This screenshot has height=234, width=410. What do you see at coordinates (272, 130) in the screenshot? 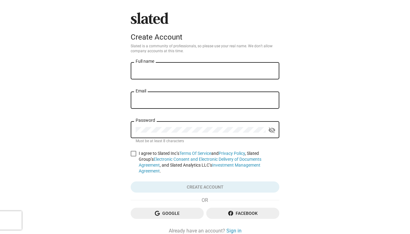
I see `button: Show password` at bounding box center [272, 130].